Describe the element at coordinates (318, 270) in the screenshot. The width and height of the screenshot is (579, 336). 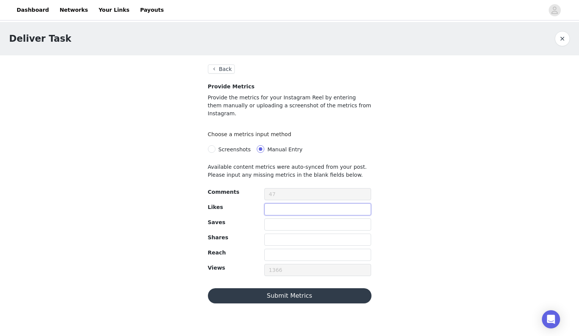
I see `input: 1366` at that location.